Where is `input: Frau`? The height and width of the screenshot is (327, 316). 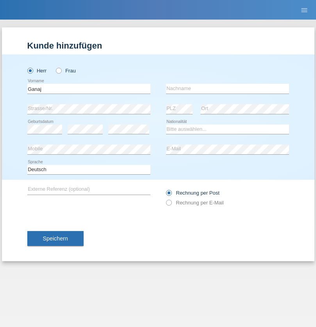 input: Frau is located at coordinates (58, 70).